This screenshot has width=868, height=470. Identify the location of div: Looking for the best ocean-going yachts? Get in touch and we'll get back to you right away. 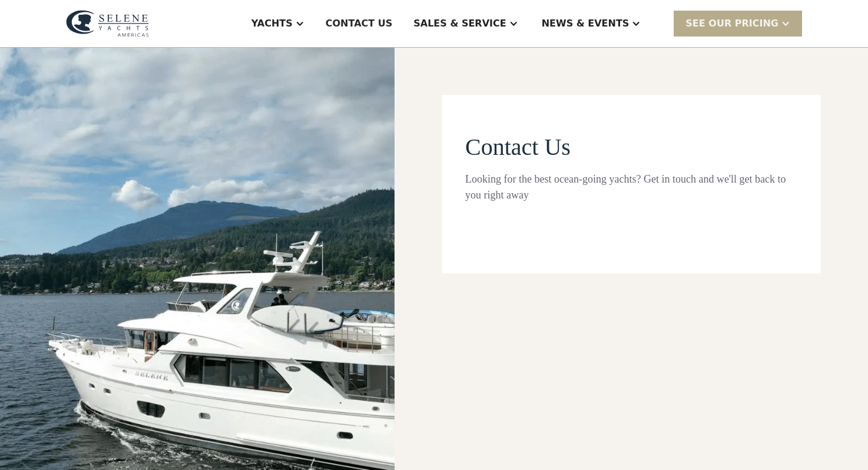
(632, 187).